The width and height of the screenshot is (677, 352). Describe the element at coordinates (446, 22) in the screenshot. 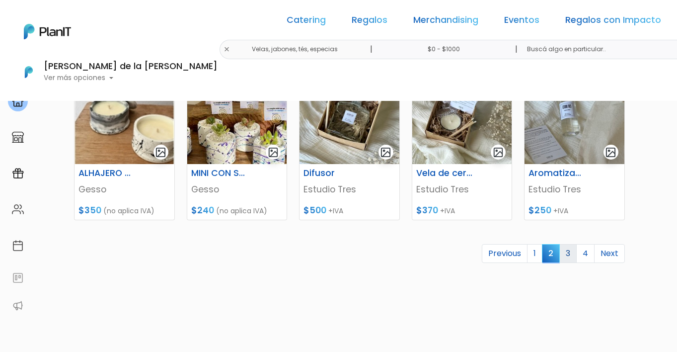

I see `a: Merchandising` at that location.